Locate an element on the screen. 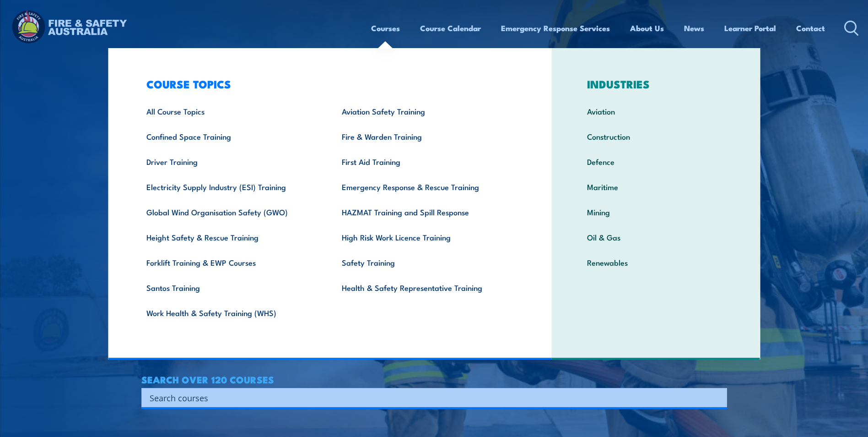 Image resolution: width=868 pixels, height=437 pixels. a: Maritime is located at coordinates (656, 186).